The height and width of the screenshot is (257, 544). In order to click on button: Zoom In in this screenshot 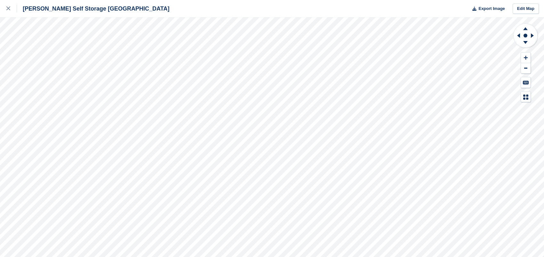, I will do `click(526, 58)`.